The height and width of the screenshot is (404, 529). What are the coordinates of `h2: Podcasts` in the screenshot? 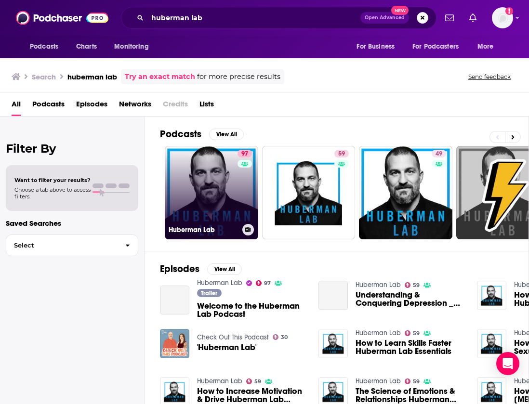 It's located at (181, 134).